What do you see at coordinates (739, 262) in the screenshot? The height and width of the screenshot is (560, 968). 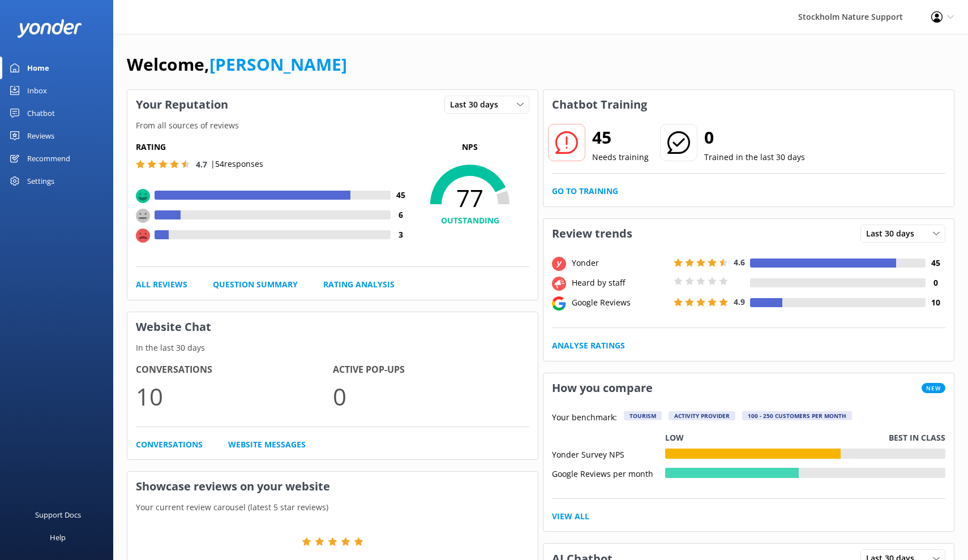 I see `span: 4.6` at bounding box center [739, 262].